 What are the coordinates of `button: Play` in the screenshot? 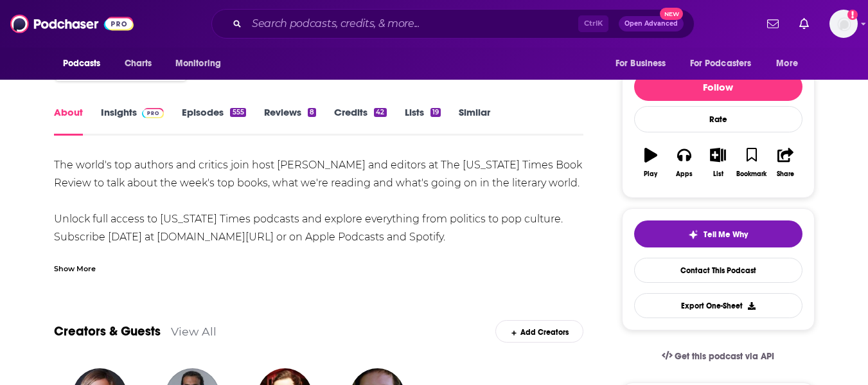 It's located at (651, 162).